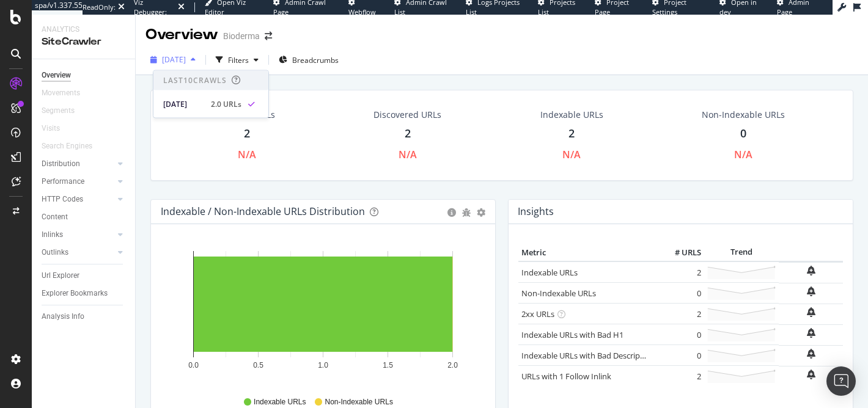 The height and width of the screenshot is (408, 868). What do you see at coordinates (481, 213) in the screenshot?
I see `div: gear` at bounding box center [481, 213].